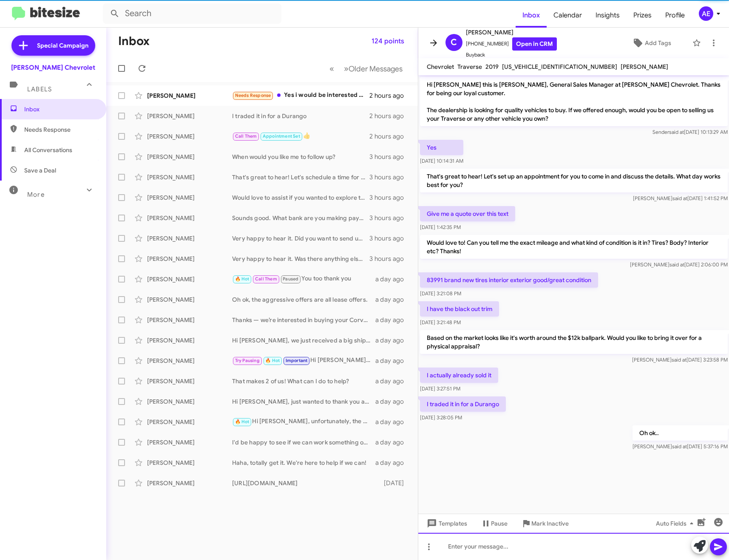  What do you see at coordinates (301, 177) in the screenshot?
I see `div: That's great to hear! Let's schedule a time for you to bring the Challenger in so we can appraise...` at bounding box center [301, 177].